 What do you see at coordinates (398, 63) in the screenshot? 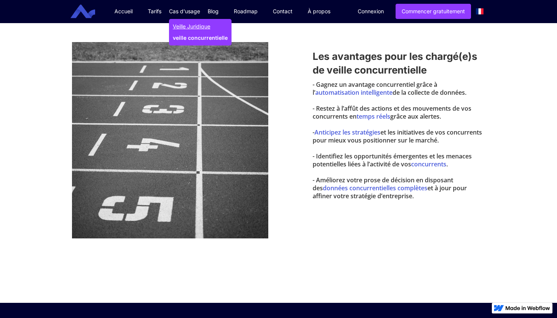
I see `h2: Les avantages pour les chargé(e)s de veille concurrentielle` at bounding box center [398, 63].